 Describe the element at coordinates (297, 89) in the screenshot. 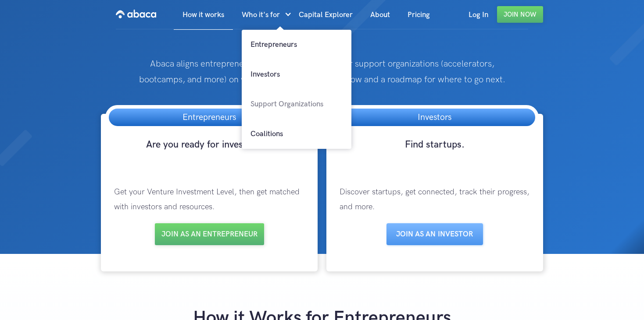

I see `nav: Who it's for` at that location.